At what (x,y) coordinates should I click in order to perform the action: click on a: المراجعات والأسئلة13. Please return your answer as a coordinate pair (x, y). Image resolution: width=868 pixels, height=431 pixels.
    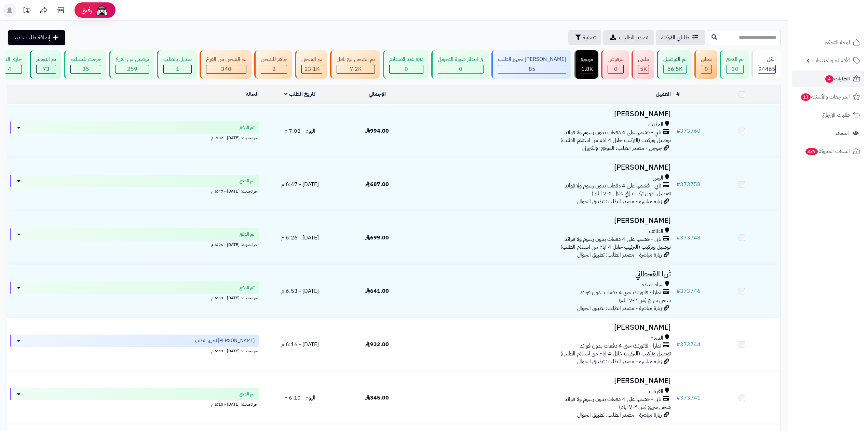
    Looking at the image, I should click on (828, 97).